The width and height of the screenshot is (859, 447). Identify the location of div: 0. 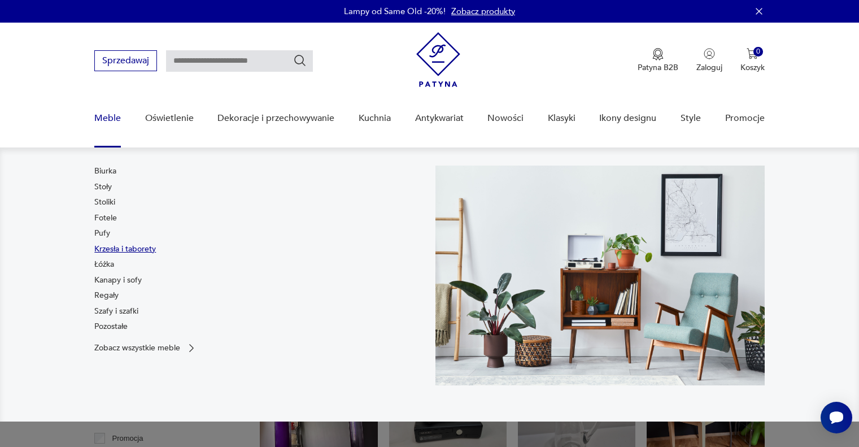
(758, 51).